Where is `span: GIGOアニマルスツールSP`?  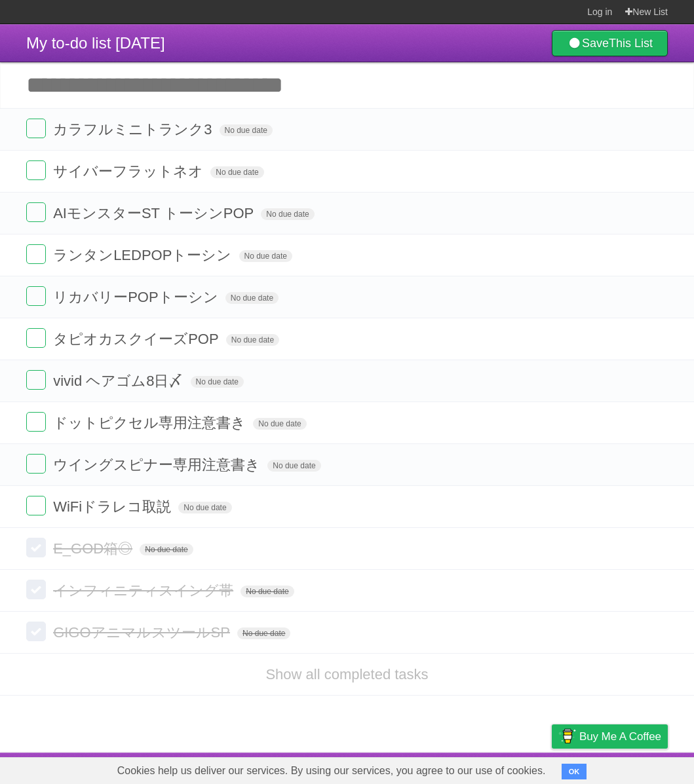 span: GIGOアニマルスツールSP is located at coordinates (143, 632).